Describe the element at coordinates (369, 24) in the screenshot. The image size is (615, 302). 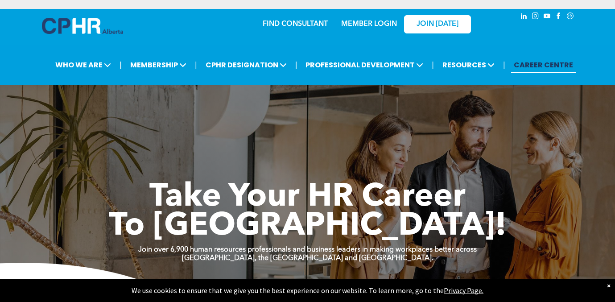
I see `a: MEMBER LOGIN` at that location.